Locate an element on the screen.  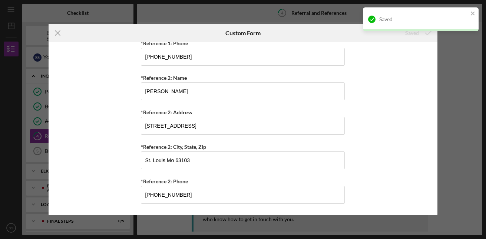
label: *Reference 2: Name is located at coordinates (164, 77).